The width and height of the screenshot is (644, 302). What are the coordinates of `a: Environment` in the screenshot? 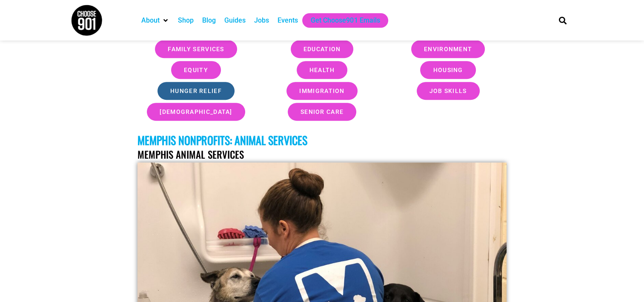 It's located at (448, 49).